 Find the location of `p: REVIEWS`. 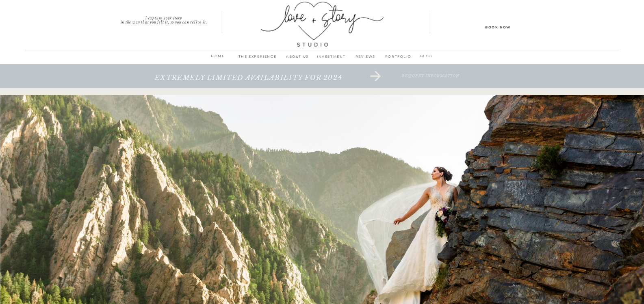

p: REVIEWS is located at coordinates (366, 59).